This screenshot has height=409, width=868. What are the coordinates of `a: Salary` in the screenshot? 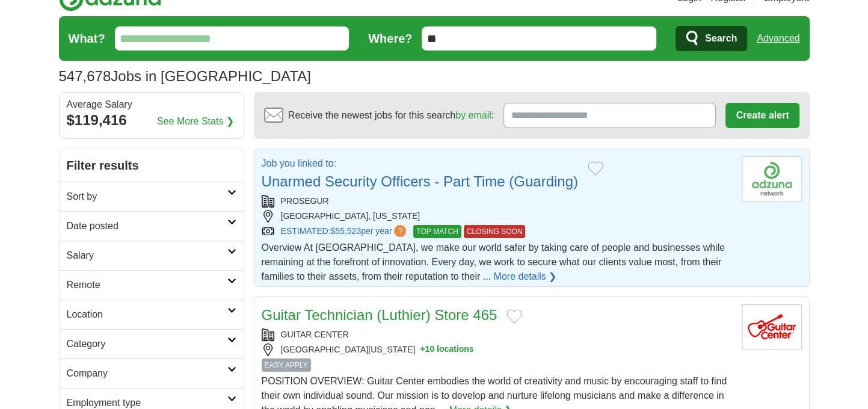 It's located at (152, 255).